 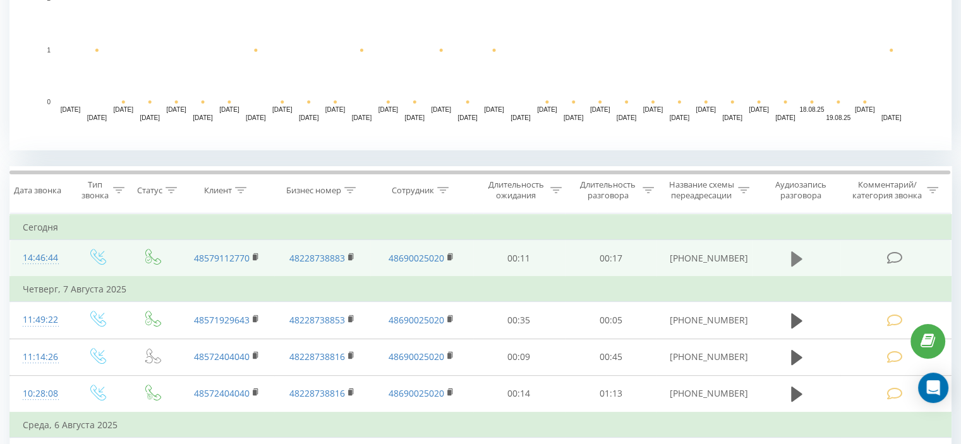 I want to click on td: Сегодня, so click(x=481, y=227).